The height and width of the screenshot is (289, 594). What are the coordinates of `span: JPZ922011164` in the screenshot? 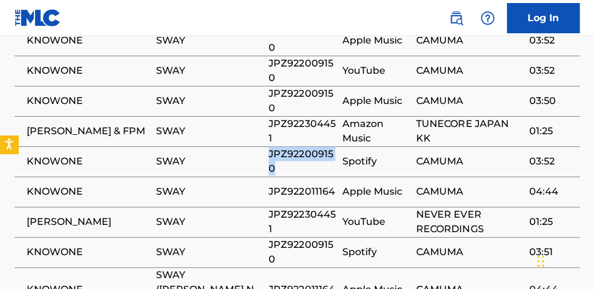 It's located at (302, 192).